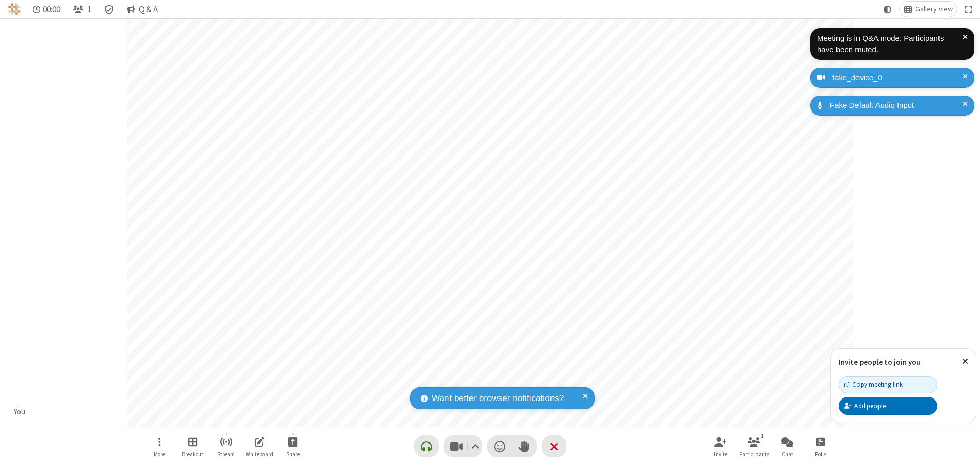  Describe the element at coordinates (524, 446) in the screenshot. I see `button: Raise hand` at that location.